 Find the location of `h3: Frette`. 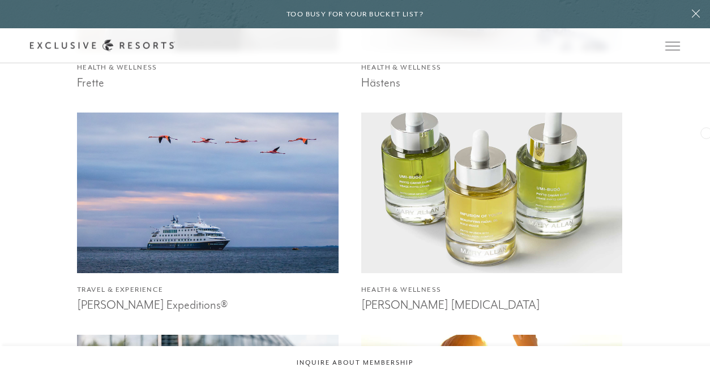

h3: Frette is located at coordinates (208, 81).